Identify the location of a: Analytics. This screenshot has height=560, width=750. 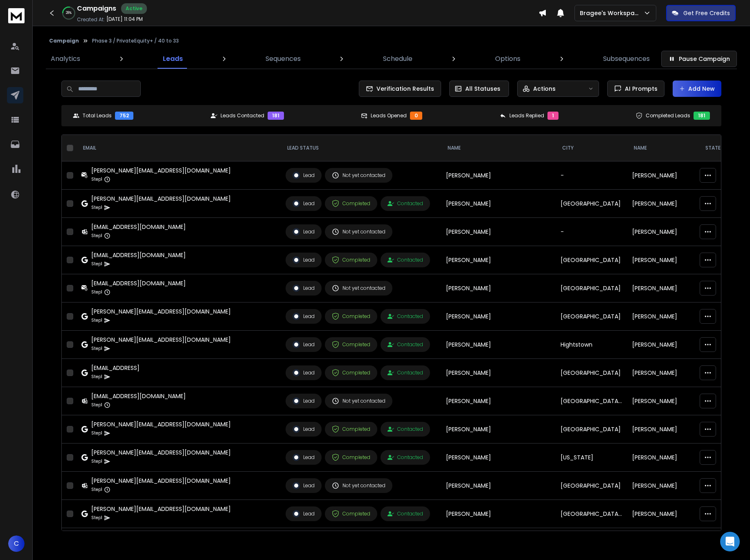
(65, 59).